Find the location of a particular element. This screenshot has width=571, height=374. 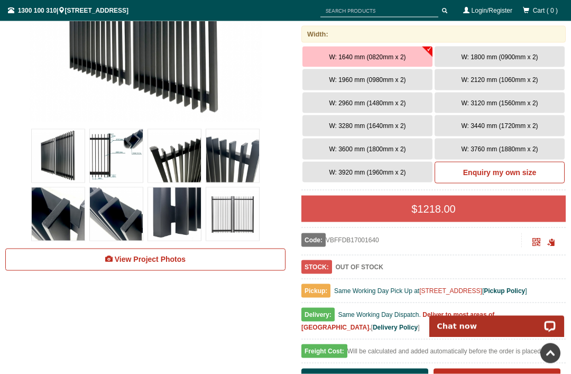

span: W: 3120 mm (1560mm x 2) is located at coordinates (499, 103).